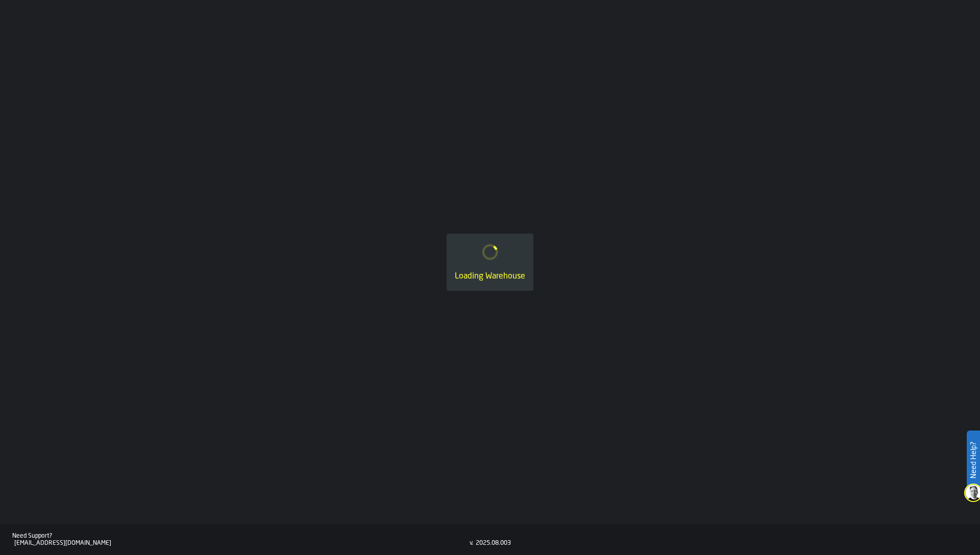 The height and width of the screenshot is (555, 980). Describe the element at coordinates (241, 537) in the screenshot. I see `div: Need Support?` at that location.